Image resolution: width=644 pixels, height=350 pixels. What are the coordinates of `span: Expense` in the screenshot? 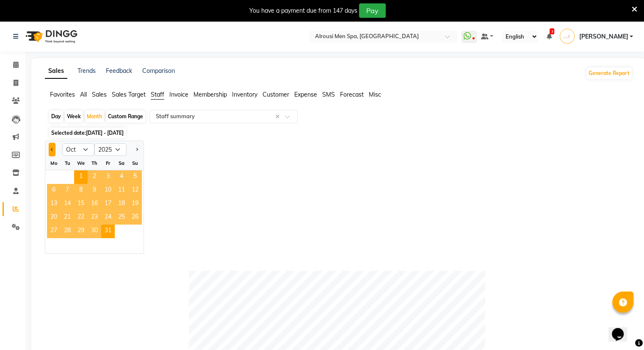 It's located at (306, 94).